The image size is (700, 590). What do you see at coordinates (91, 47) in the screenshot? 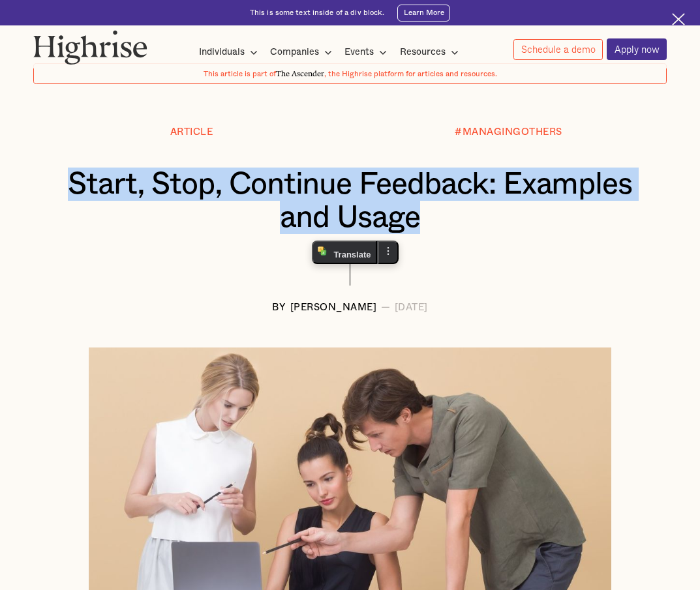
I see `img: Highrise logo` at bounding box center [91, 47].